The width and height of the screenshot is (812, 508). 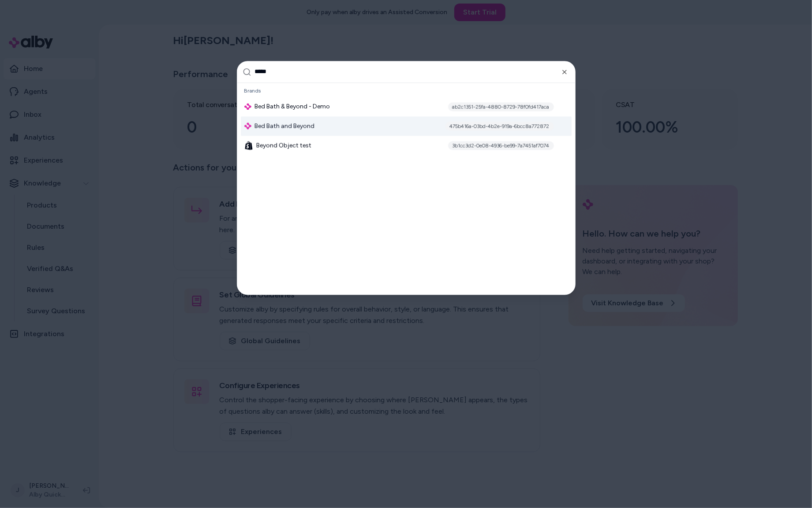 I want to click on div: Brands, so click(x=406, y=91).